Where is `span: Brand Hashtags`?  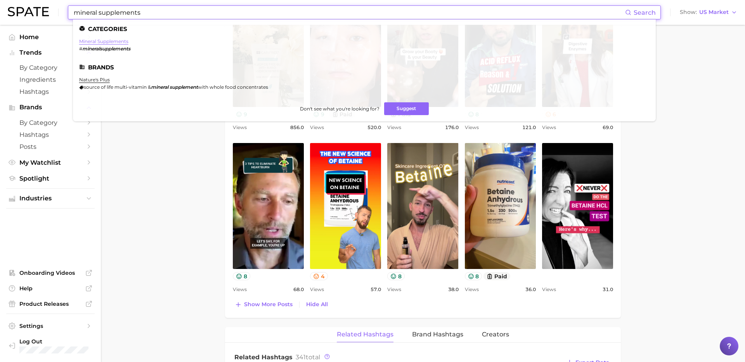 span: Brand Hashtags is located at coordinates (438, 335).